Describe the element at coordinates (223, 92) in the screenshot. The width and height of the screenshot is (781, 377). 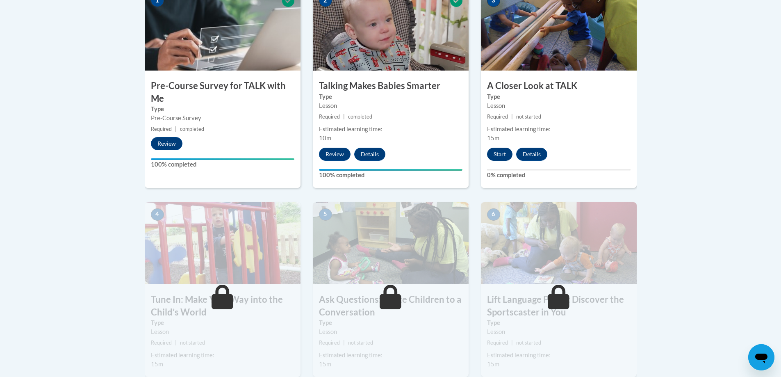
I see `h3: Pre-Course Survey for TALK with Me` at that location.